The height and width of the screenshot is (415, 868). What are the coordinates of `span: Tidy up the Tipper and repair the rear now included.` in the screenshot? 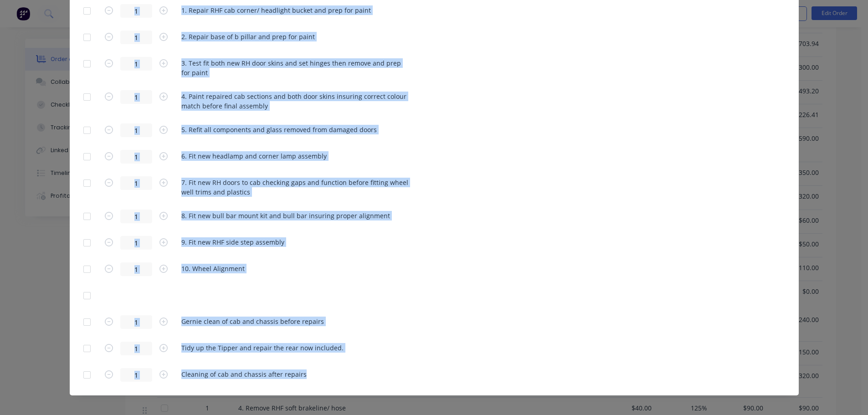 It's located at (262, 348).